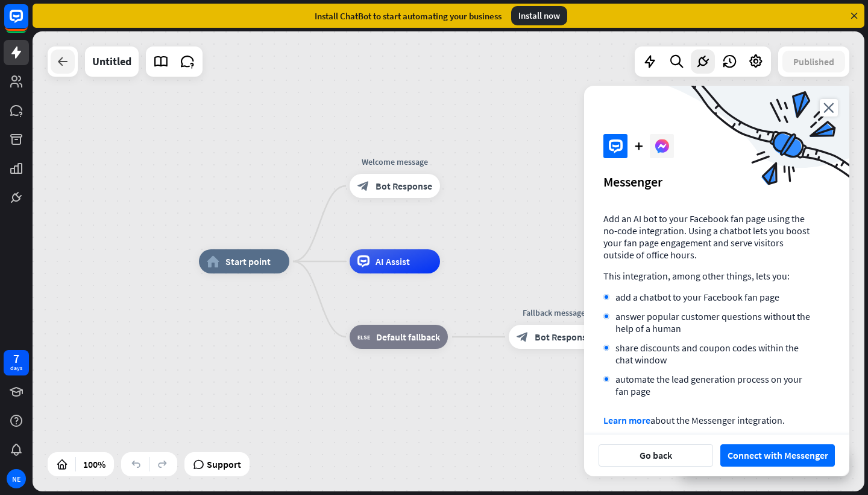 The height and width of the screenshot is (495, 868). Describe the element at coordinates (395, 162) in the screenshot. I see `div: Welcome message` at that location.